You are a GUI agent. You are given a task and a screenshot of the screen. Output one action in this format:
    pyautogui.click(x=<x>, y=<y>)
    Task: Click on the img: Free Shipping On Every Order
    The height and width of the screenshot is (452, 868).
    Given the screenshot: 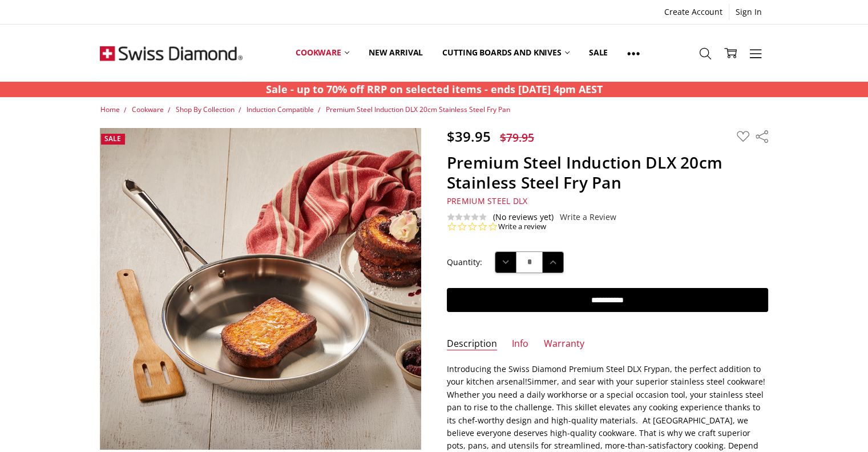 What is the action you would take?
    pyautogui.click(x=171, y=53)
    